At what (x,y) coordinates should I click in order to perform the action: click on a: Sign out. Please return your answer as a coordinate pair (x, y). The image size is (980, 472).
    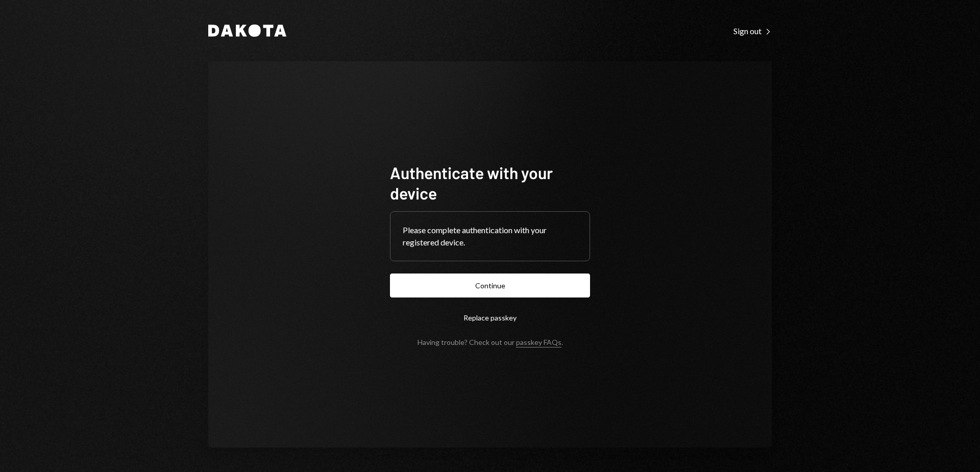
    Looking at the image, I should click on (752, 31).